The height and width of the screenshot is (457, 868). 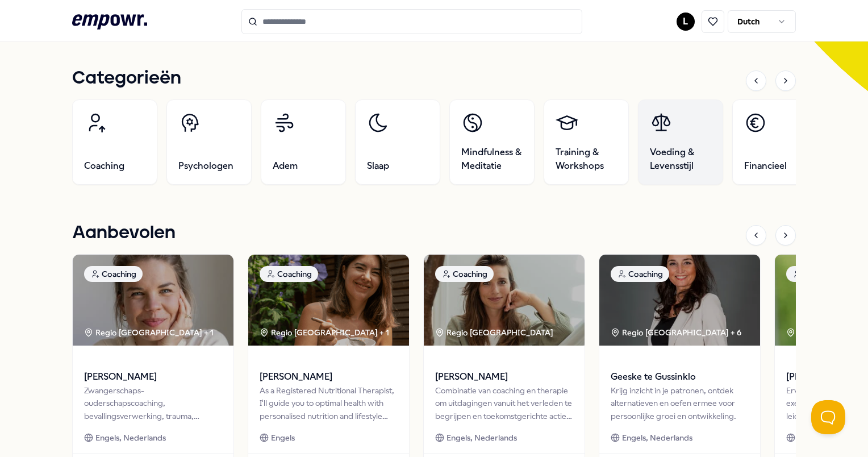 I want to click on div: Krijg inzicht in je patronen, ontdek alternatieven en oefen ermee voor persoonlijke groei en ontw..., so click(x=680, y=403).